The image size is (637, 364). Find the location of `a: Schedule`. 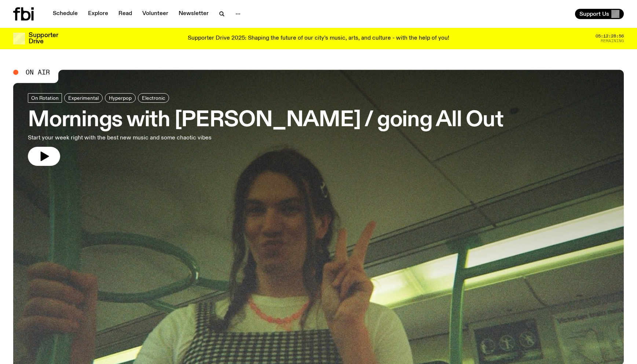

a: Schedule is located at coordinates (65, 14).